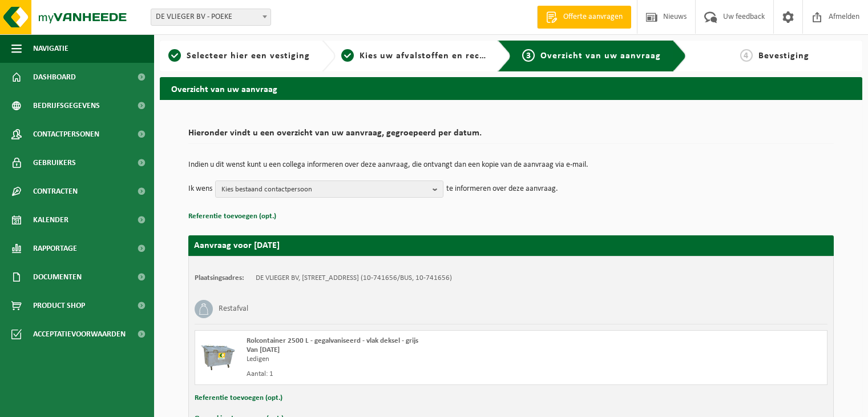  What do you see at coordinates (325, 190) in the screenshot?
I see `span: Kies bestaand contactpersoon` at bounding box center [325, 190].